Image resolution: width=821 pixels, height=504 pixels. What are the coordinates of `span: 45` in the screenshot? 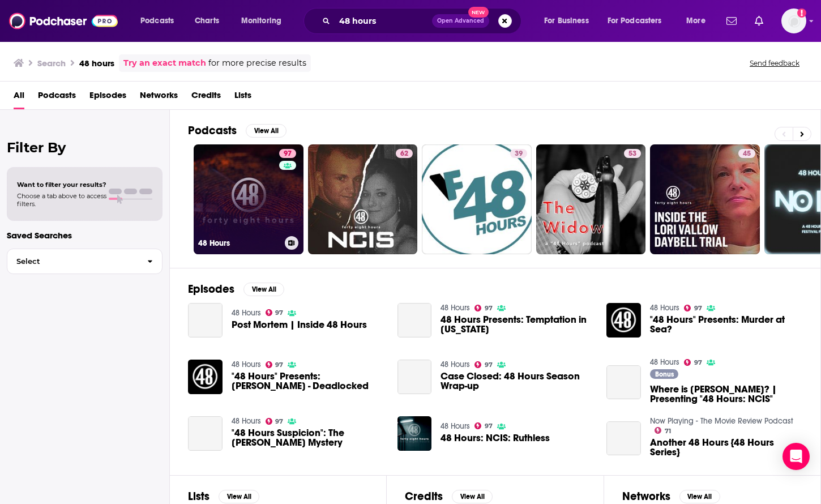 It's located at (747, 154).